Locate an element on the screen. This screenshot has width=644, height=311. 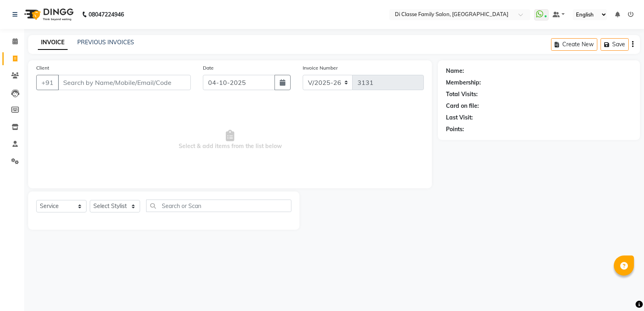
div: Points: is located at coordinates (455, 129).